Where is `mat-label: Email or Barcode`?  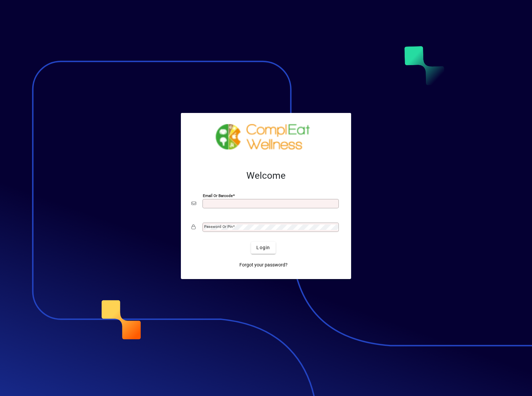
mat-label: Email or Barcode is located at coordinates (218, 196).